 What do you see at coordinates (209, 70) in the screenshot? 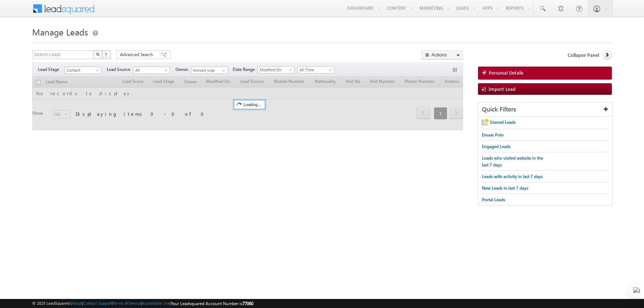
I see `input: Type to Search` at bounding box center [209, 70].